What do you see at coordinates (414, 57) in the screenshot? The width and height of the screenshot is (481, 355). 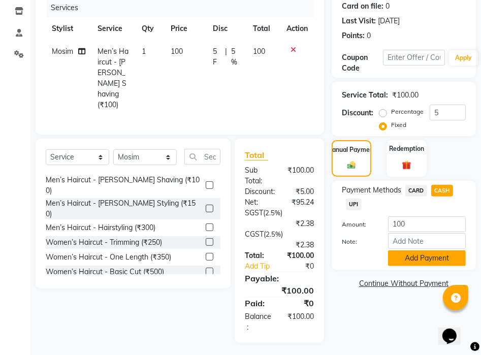 I see `input: Enter Offer / Coupon Code` at bounding box center [414, 57].